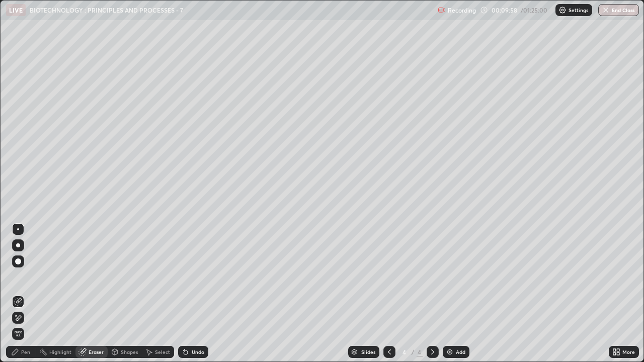 This screenshot has width=644, height=362. Describe the element at coordinates (618, 10) in the screenshot. I see `button: End Class` at that location.